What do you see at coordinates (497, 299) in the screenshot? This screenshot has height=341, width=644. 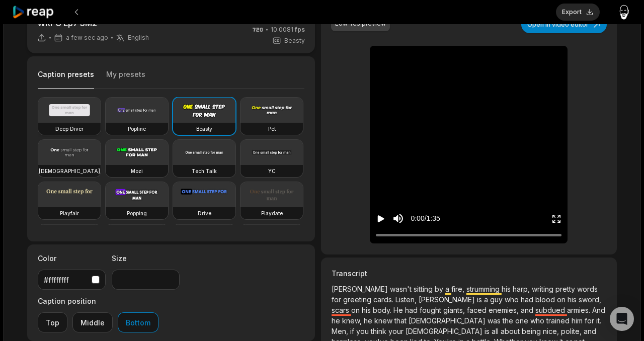 I see `span: guy` at bounding box center [497, 299].